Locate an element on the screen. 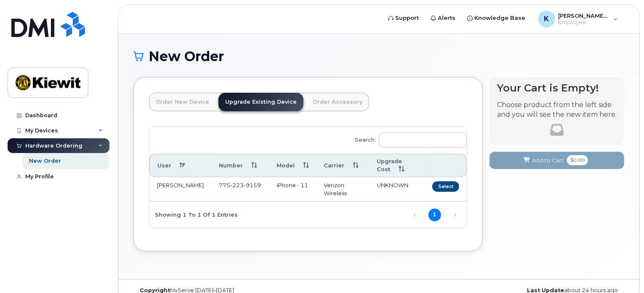  a: 1 is located at coordinates (435, 215).